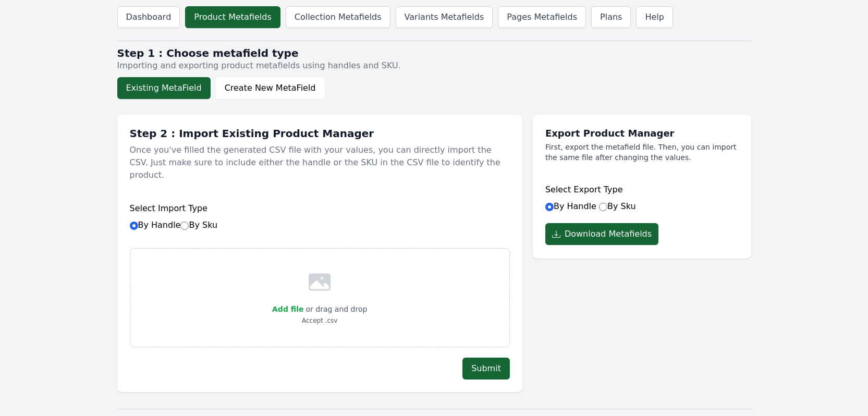 This screenshot has width=868, height=416. Describe the element at coordinates (654, 18) in the screenshot. I see `a: Help` at that location.